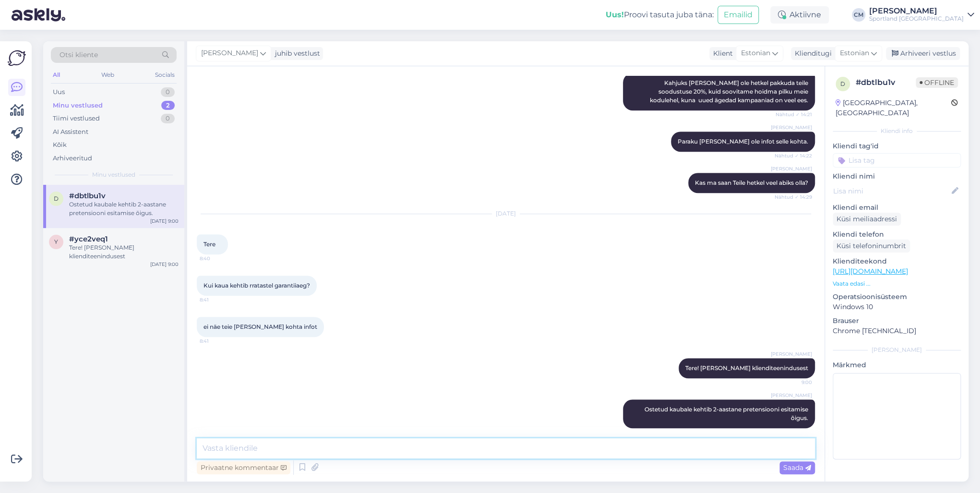 The width and height of the screenshot is (980, 493). I want to click on div: Arhiveeritud, so click(72, 158).